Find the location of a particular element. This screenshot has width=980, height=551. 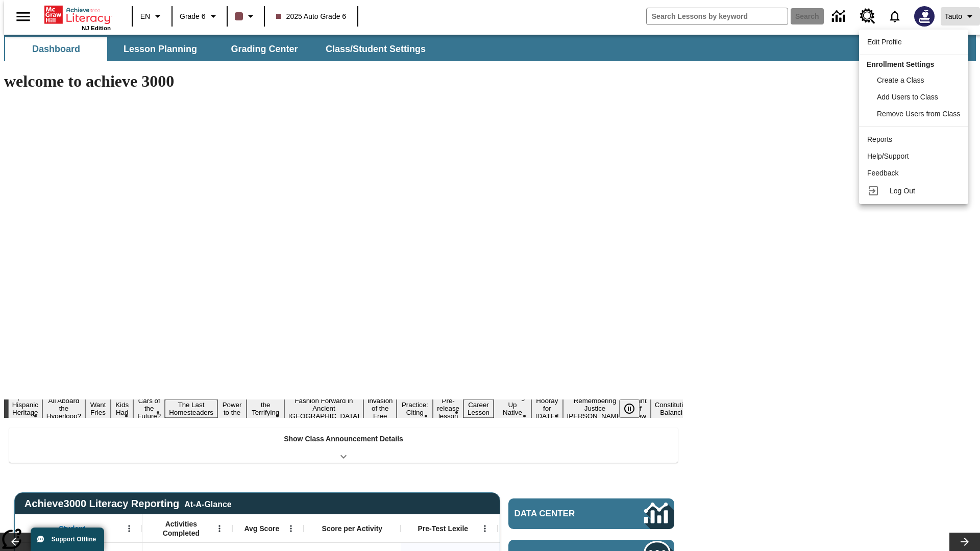

span: Edit Profile is located at coordinates (884, 42).